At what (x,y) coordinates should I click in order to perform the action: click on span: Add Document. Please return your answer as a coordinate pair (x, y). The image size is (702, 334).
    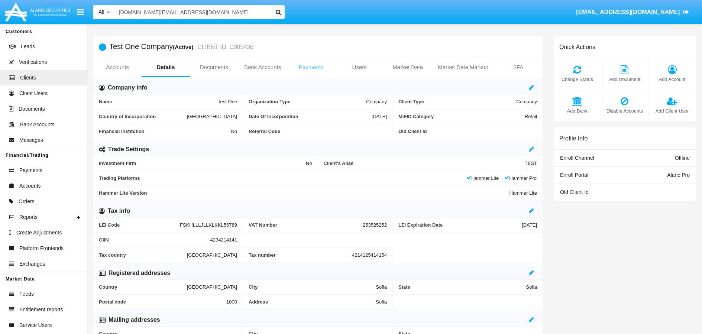
    Looking at the image, I should click on (624, 79).